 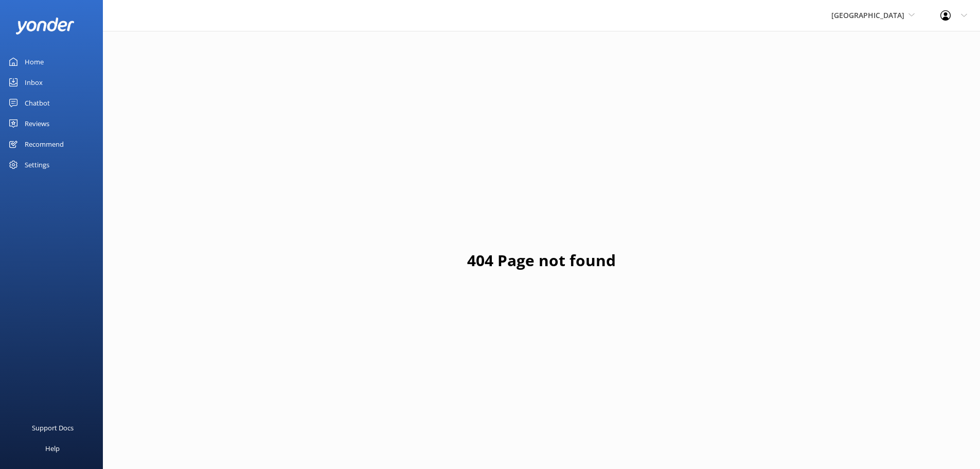 What do you see at coordinates (37, 124) in the screenshot?
I see `div: Reviews` at bounding box center [37, 124].